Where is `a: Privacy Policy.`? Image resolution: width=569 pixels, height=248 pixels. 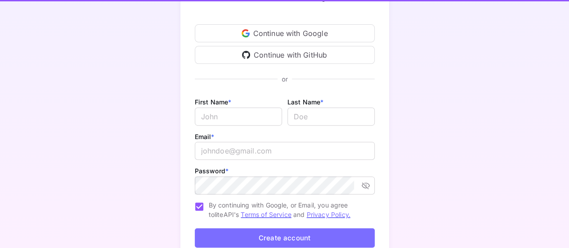 a: Privacy Policy. is located at coordinates (328, 214).